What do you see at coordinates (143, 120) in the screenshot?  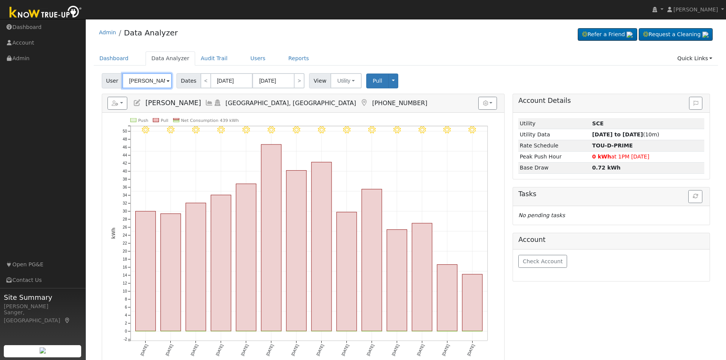 I see `text: Push` at bounding box center [143, 120].